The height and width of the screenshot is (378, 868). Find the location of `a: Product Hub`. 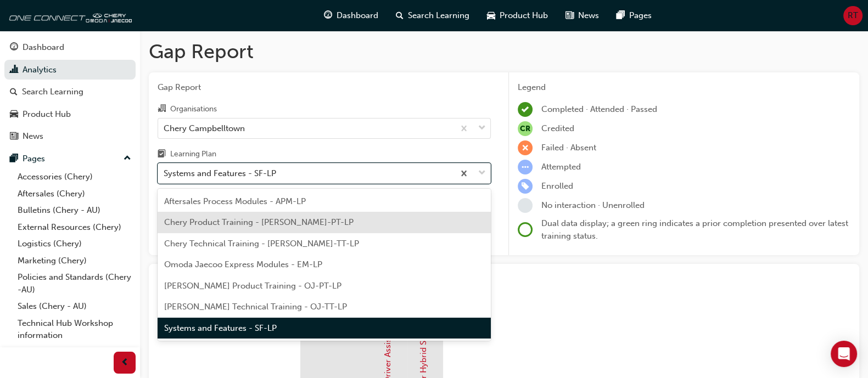

a: Product Hub is located at coordinates (70, 114).